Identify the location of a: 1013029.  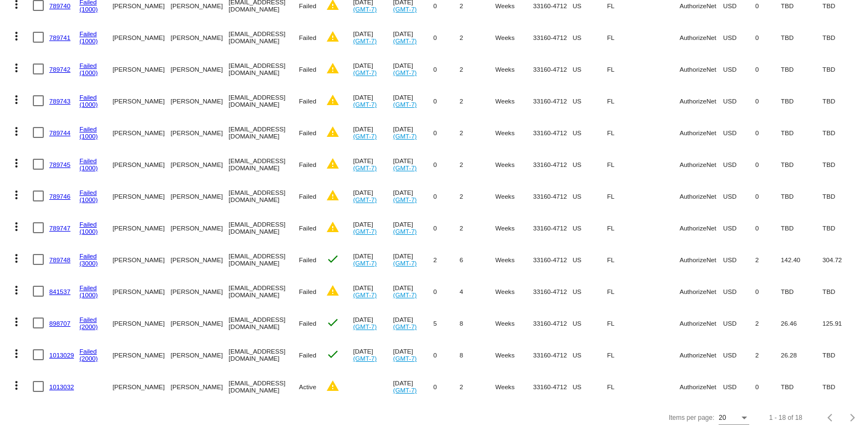
(61, 355).